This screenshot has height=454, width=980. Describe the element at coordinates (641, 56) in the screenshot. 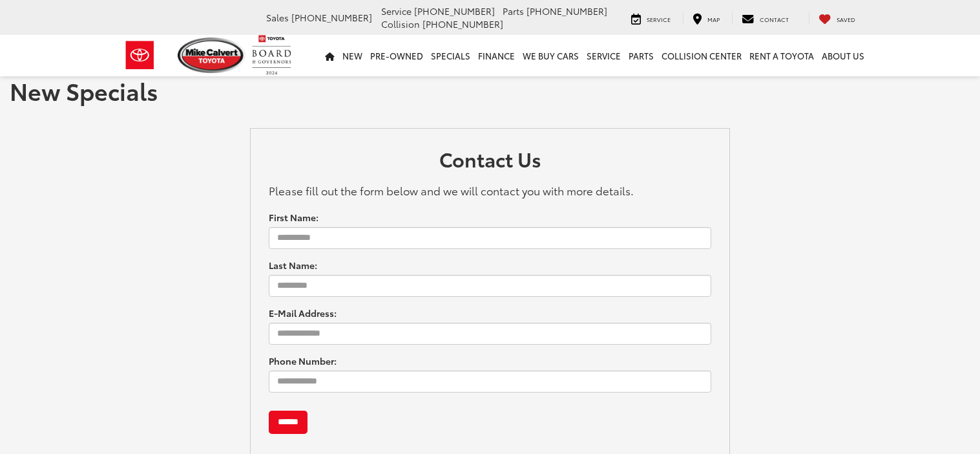

I see `a: Parts` at that location.